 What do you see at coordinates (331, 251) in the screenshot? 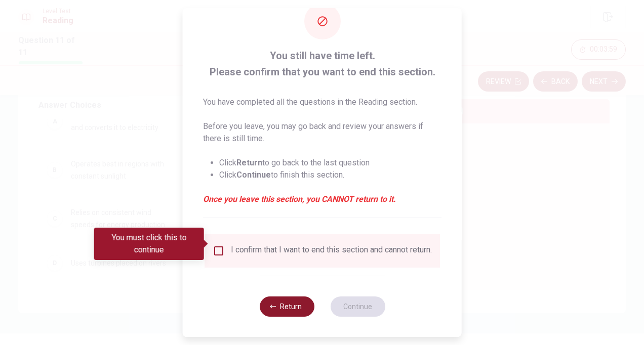
I see `div: I confirm that I want to end this section and cannot return.` at bounding box center [331, 251].